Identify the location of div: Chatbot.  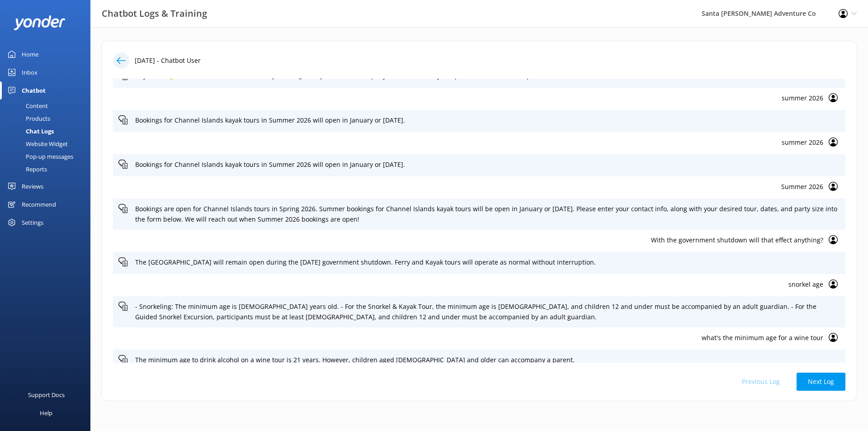
(34, 90).